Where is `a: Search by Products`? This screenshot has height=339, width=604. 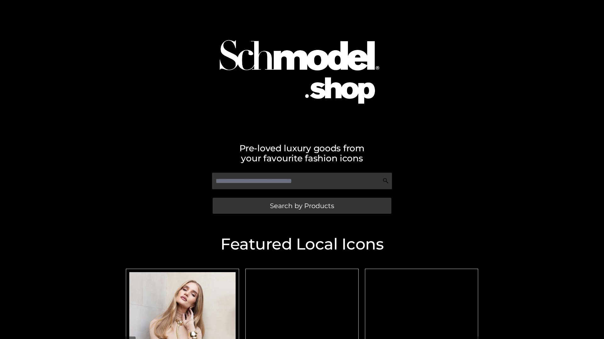 a: Search by Products is located at coordinates (302, 206).